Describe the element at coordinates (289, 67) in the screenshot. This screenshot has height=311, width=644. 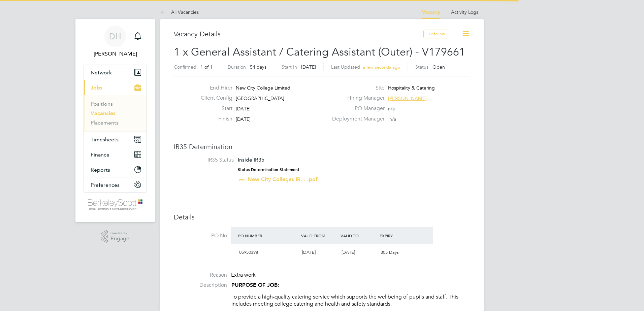
I see `label: Start In` at that location.